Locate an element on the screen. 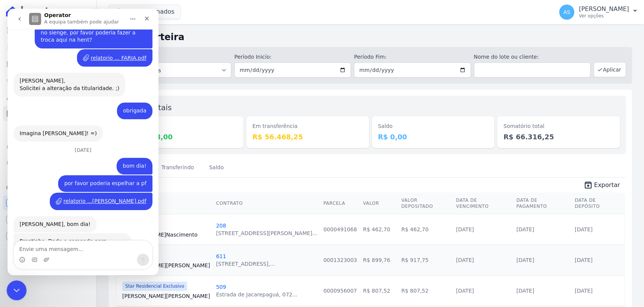 This screenshot has height=307, width=644. p: Ver opções is located at coordinates (604, 15).